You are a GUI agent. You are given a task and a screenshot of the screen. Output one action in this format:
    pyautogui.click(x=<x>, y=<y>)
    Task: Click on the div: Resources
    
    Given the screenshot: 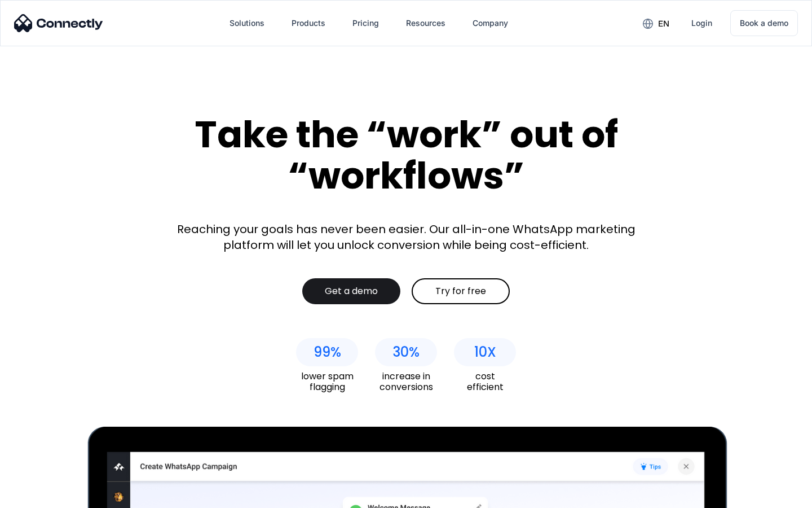 What is the action you would take?
    pyautogui.click(x=426, y=23)
    